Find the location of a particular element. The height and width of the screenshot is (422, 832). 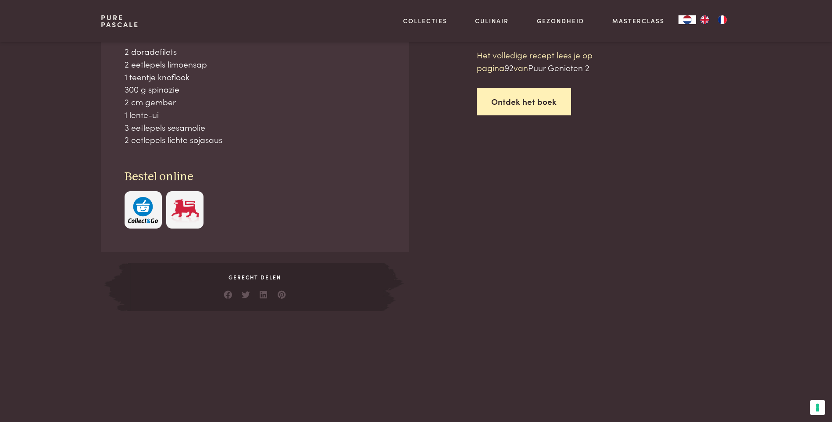

h3: Bestel online is located at coordinates (255, 177).